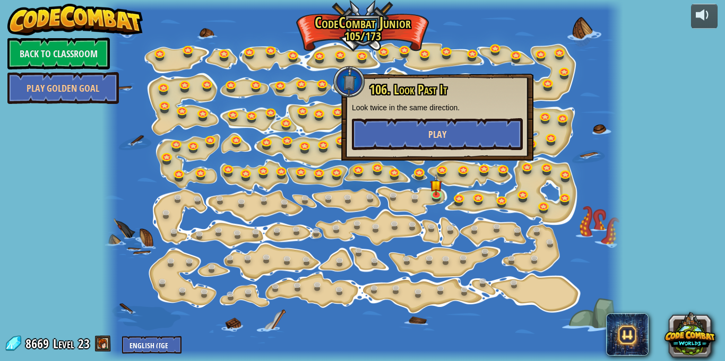  I want to click on a: Back to Classroom, so click(58, 54).